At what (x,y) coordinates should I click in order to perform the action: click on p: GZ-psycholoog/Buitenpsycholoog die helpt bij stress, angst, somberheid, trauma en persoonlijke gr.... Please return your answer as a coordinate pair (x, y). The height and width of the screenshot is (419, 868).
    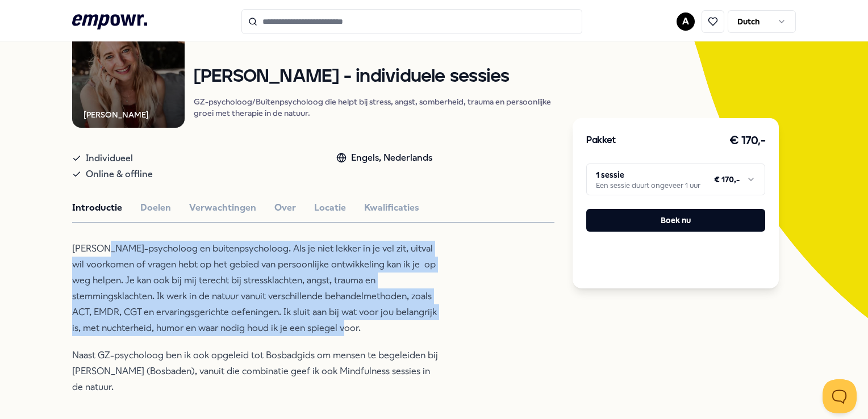
    Looking at the image, I should click on (374, 107).